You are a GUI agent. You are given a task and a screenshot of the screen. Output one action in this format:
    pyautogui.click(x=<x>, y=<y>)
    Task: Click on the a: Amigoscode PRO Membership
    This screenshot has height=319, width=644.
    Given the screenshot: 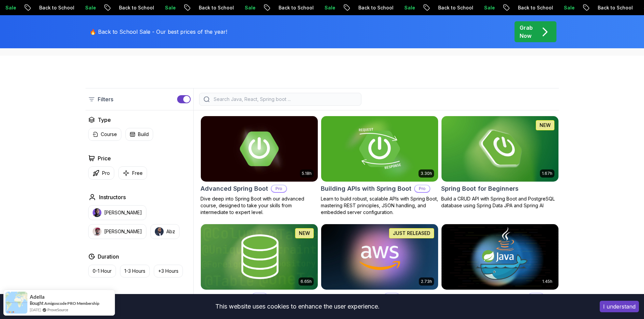 What is the action you would take?
    pyautogui.click(x=72, y=303)
    